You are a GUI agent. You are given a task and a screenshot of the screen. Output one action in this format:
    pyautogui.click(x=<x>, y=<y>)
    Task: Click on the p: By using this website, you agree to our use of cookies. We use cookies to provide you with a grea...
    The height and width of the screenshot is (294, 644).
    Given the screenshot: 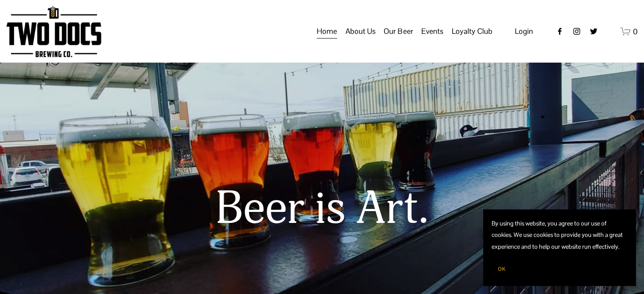 What is the action you would take?
    pyautogui.click(x=559, y=235)
    